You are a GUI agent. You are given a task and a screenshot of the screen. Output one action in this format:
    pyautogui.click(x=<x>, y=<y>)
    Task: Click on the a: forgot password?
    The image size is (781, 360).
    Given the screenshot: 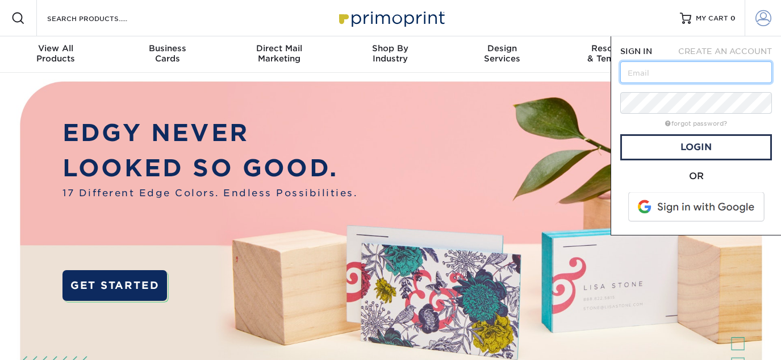 What is the action you would take?
    pyautogui.click(x=696, y=123)
    